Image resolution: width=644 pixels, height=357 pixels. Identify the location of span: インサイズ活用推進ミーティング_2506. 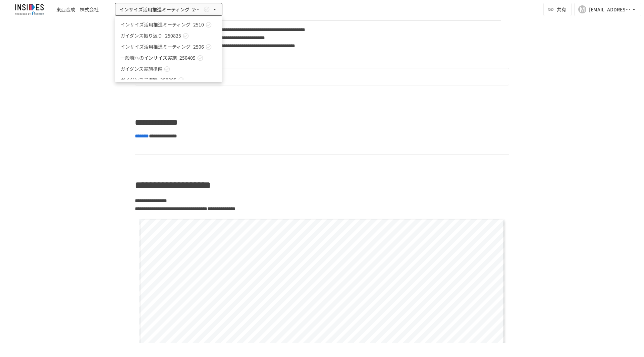
(162, 47).